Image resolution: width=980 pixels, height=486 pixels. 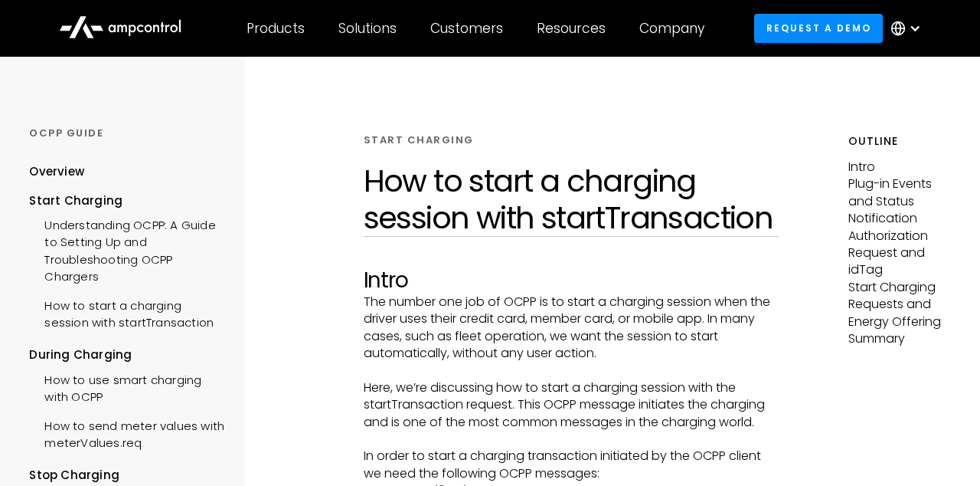 I want to click on div: How to start a charging session with startTransaction, so click(x=127, y=312).